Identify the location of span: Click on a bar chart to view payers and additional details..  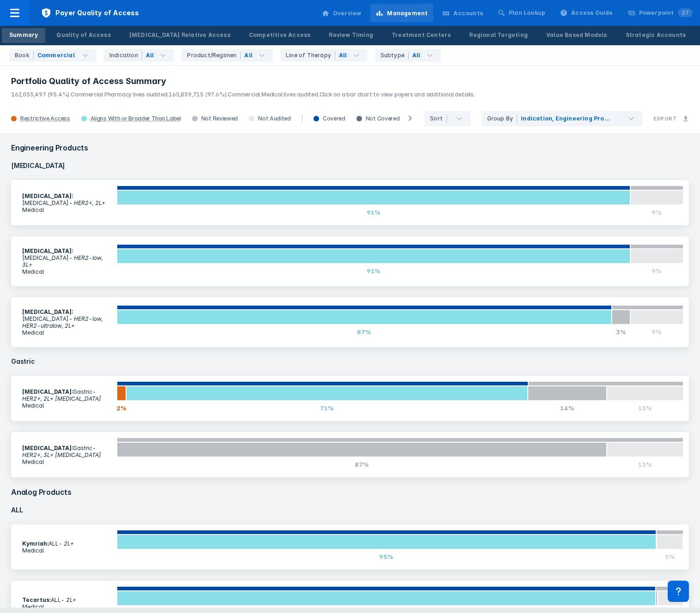
(397, 94).